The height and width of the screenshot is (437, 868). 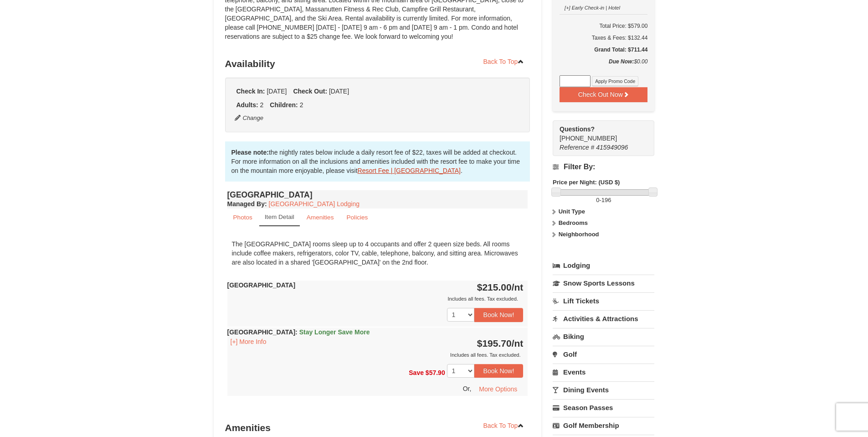 What do you see at coordinates (604, 300) in the screenshot?
I see `a: Lift Tickets` at bounding box center [604, 300].